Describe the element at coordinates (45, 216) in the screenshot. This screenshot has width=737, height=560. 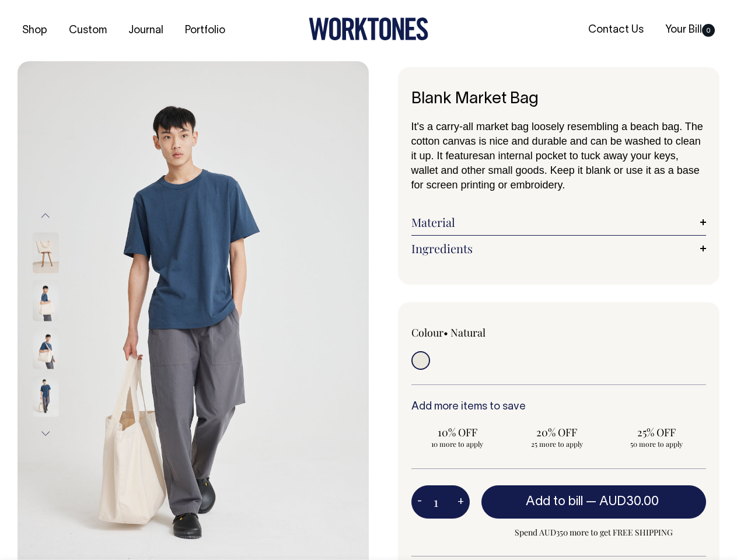
I see `button: Previous` at that location.